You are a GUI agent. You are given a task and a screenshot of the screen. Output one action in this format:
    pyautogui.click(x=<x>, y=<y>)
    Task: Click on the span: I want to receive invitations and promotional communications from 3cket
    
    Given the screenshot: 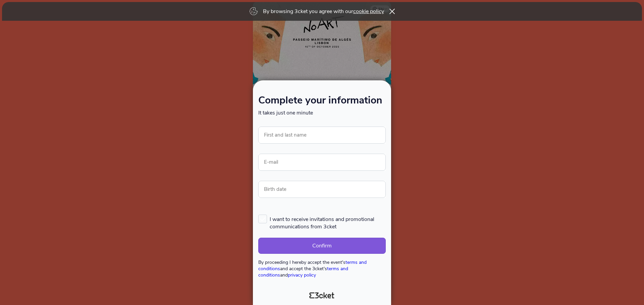 What is the action you would take?
    pyautogui.click(x=328, y=222)
    